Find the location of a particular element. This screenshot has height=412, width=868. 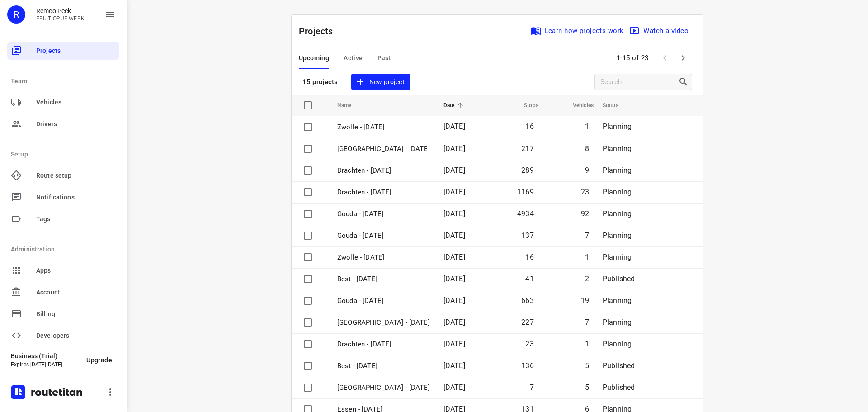

p: Administration is located at coordinates (65, 249).